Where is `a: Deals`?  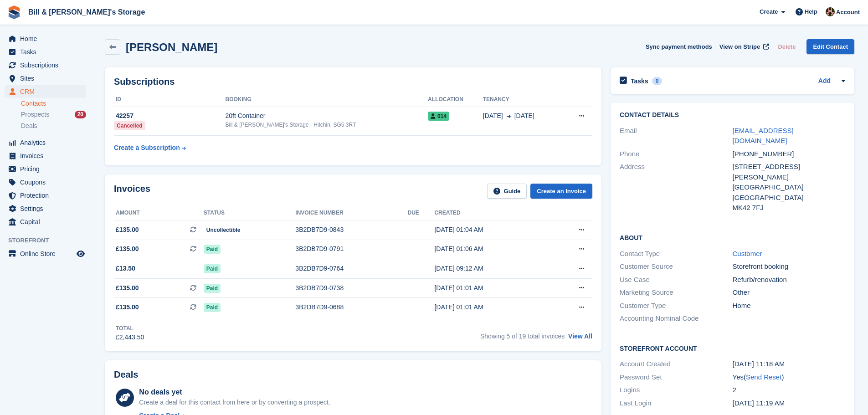 a: Deals is located at coordinates (53, 126).